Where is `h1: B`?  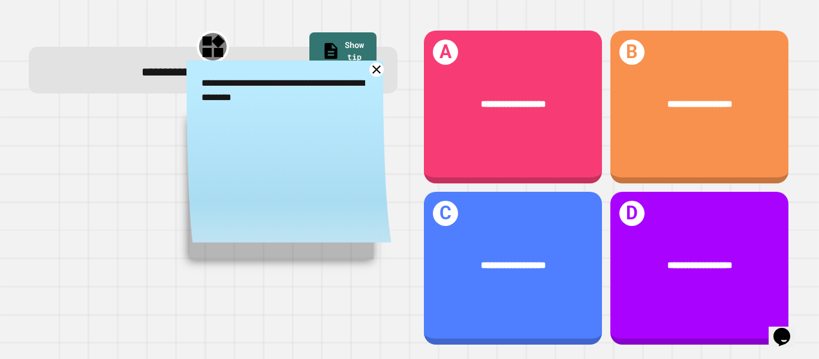 h1: B is located at coordinates (632, 52).